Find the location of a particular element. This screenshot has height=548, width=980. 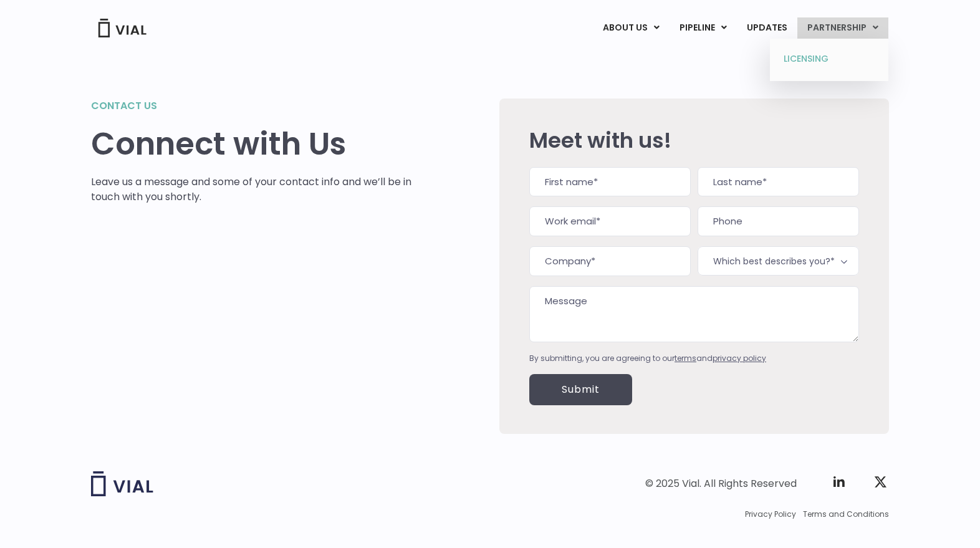

input: Work email* is located at coordinates (609, 222).